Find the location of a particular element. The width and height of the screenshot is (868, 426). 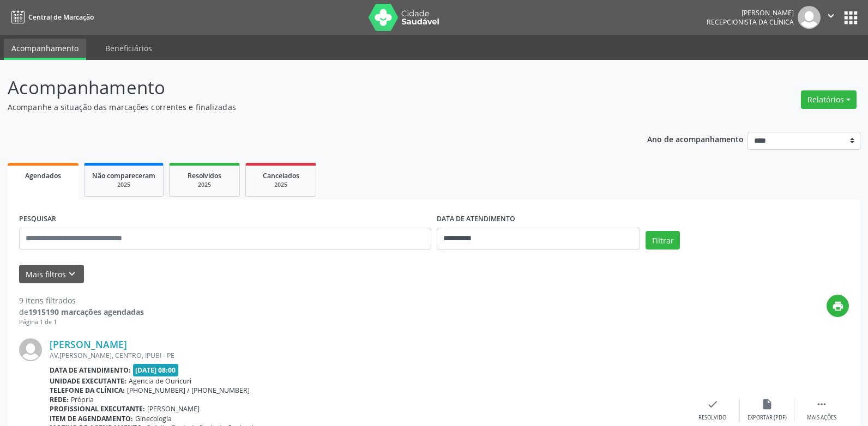

strong: 1915190 marcações agendadas is located at coordinates (86, 312).